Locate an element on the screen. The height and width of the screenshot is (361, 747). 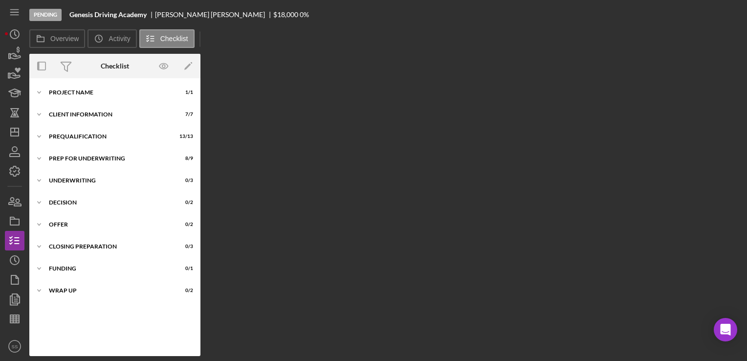
div: Prep for Underwriting is located at coordinates (109, 158).